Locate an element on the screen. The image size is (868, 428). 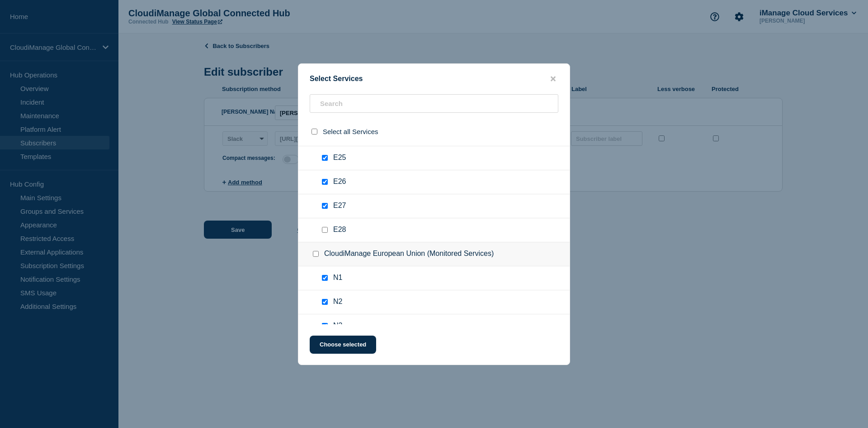
input: N1 checkbox is located at coordinates (325, 277).